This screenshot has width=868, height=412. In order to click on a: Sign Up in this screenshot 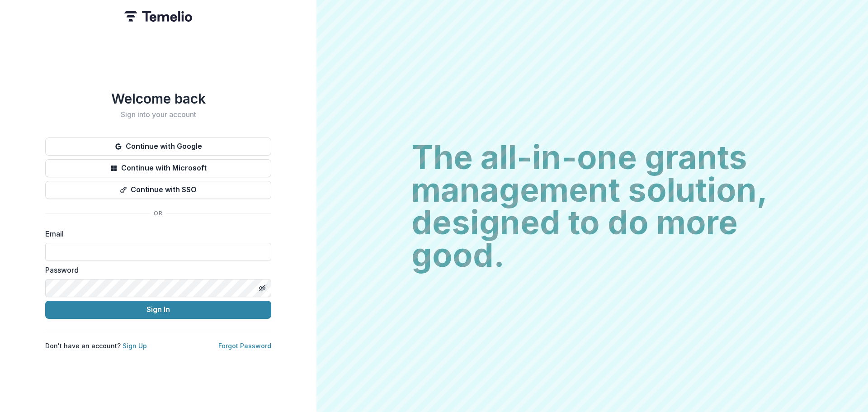, I will do `click(135, 345)`.